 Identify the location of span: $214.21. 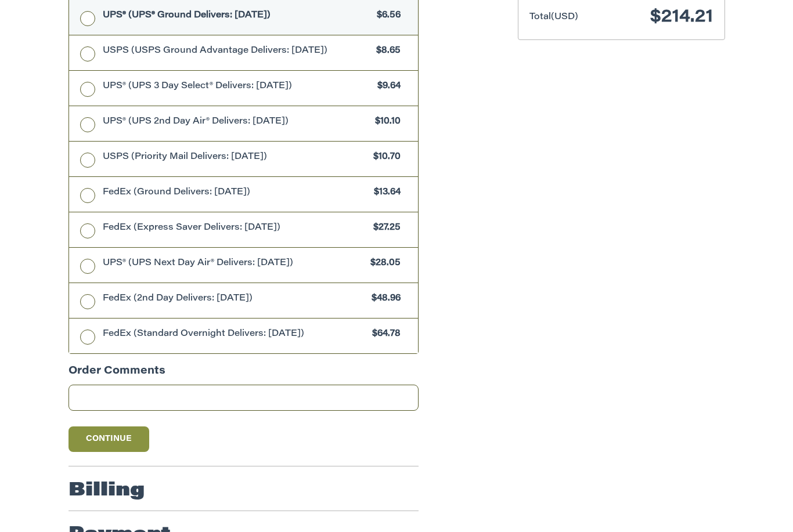
(682, 17).